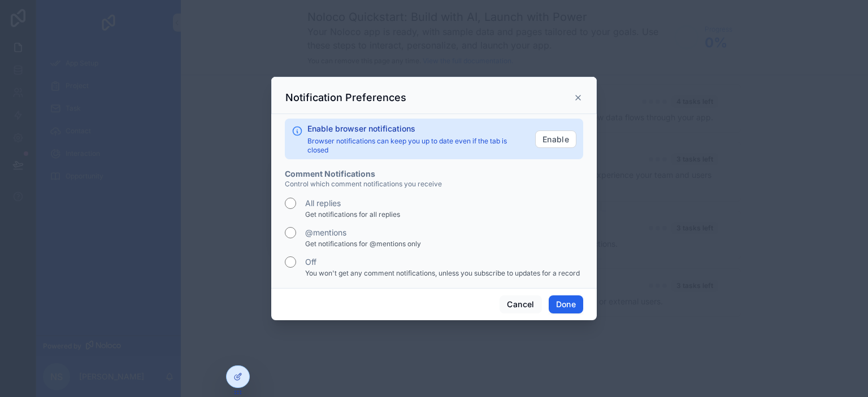 This screenshot has height=397, width=868. I want to click on h2: Enable browser notifications, so click(416, 128).